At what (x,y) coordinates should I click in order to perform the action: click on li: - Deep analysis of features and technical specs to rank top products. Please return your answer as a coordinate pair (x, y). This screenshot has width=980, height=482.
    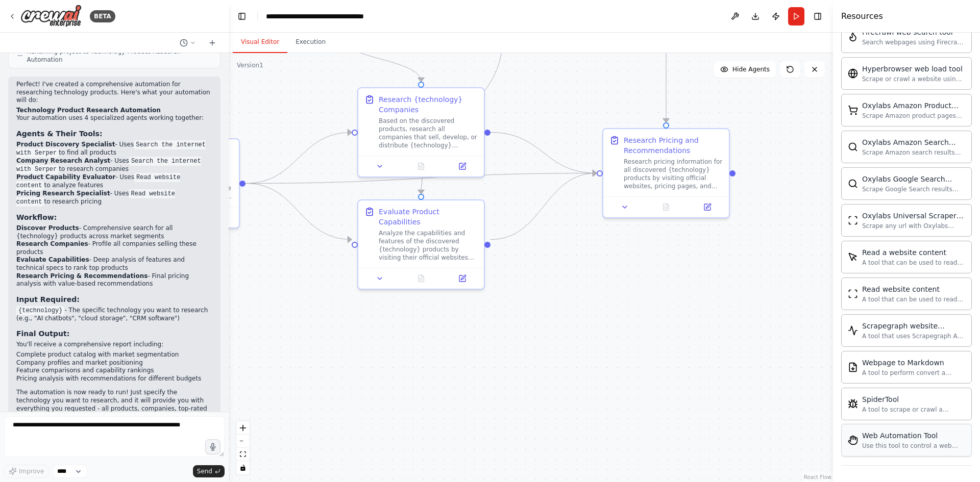
    Looking at the image, I should click on (114, 264).